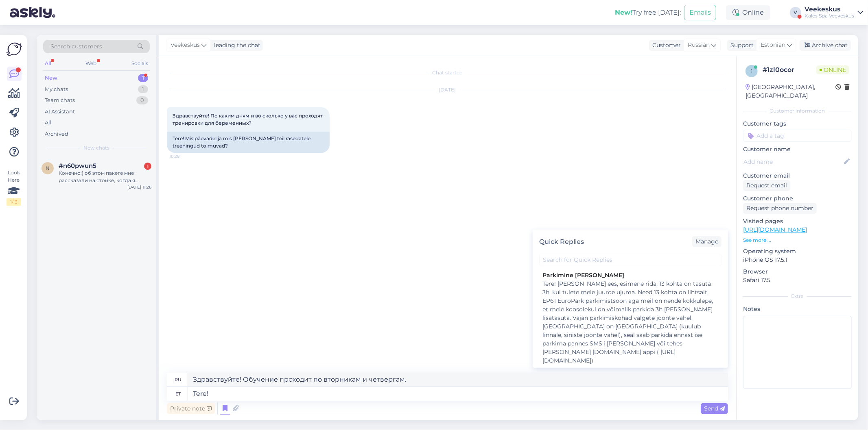  What do you see at coordinates (249, 119) in the screenshot?
I see `span: Здравствуйте! По каким дням и во сколько у вас проходят тренировки для беременных?` at bounding box center [249, 119].